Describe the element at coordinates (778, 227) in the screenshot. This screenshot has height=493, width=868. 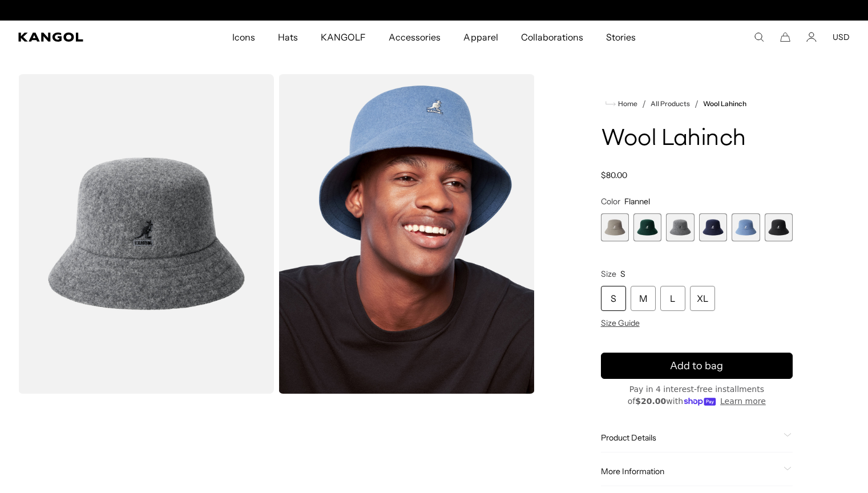
I see `div: 6 of 6` at that location.